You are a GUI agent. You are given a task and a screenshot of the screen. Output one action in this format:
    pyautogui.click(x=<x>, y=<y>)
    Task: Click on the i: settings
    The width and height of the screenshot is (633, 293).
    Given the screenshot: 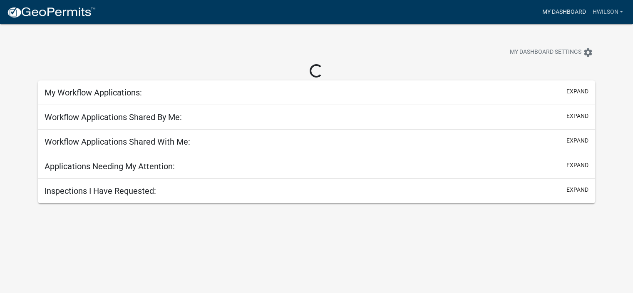 What is the action you would take?
    pyautogui.click(x=588, y=52)
    